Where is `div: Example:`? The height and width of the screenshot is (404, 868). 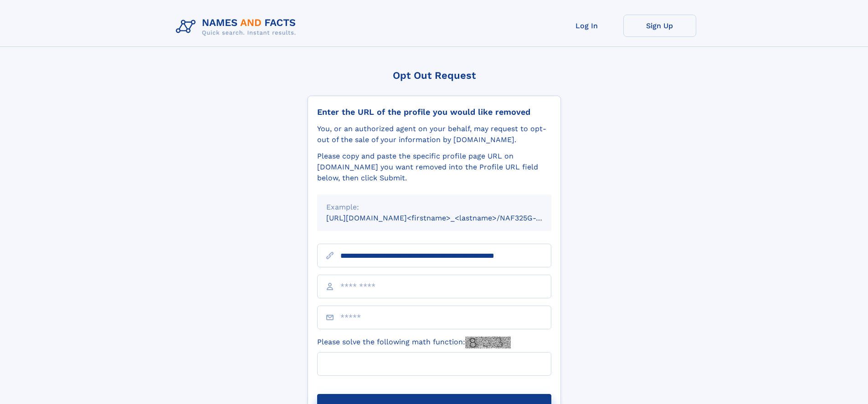 div: Example: is located at coordinates (434, 207).